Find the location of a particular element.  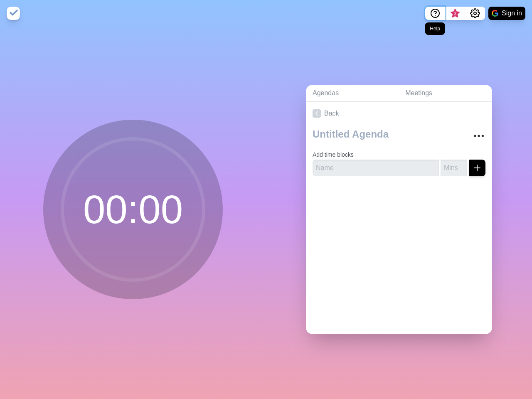

img: google logo is located at coordinates (495, 13).